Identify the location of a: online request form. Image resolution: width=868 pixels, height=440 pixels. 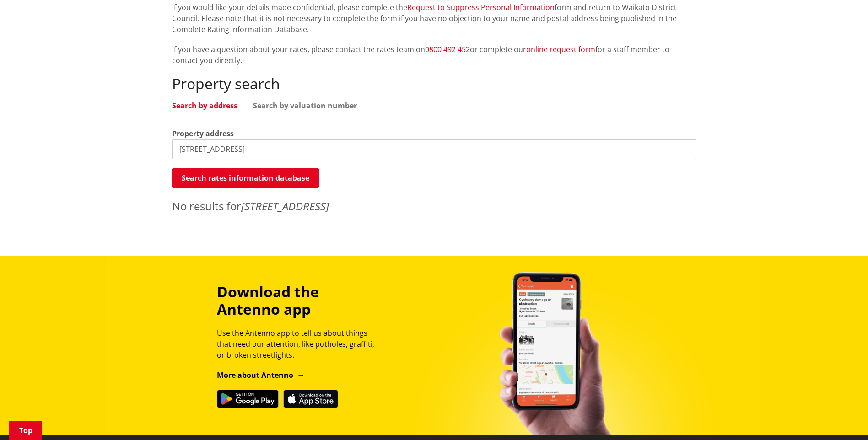
(561, 49).